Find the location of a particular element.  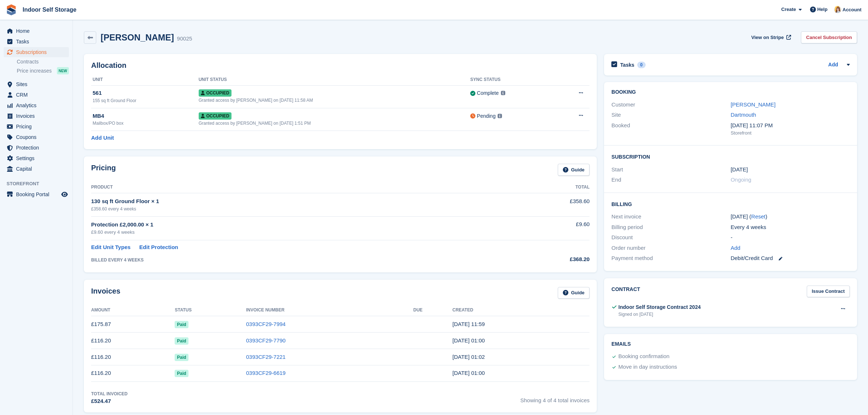

span: Pricing is located at coordinates (38, 127).